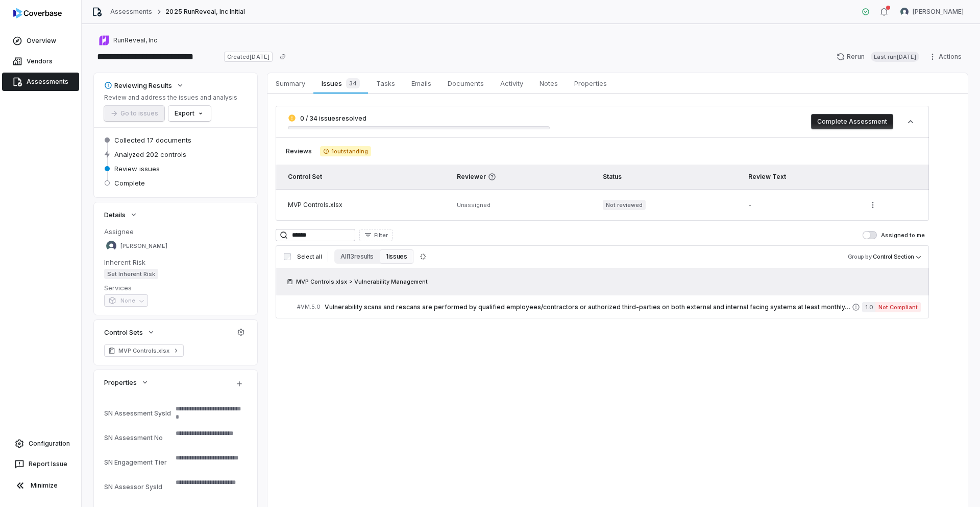 The height and width of the screenshot is (507, 980). Describe the element at coordinates (768, 177) in the screenshot. I see `span: Review Text` at that location.